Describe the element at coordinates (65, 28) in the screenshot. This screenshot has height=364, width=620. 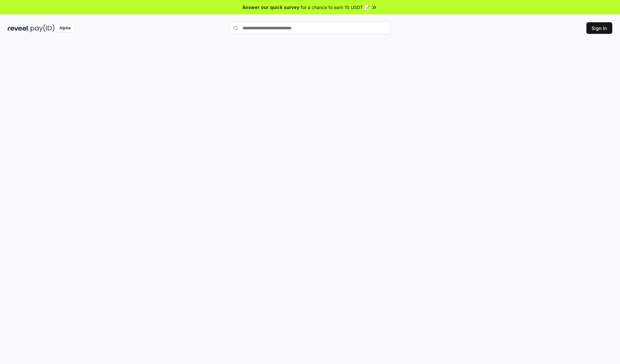
I see `div: Alpha` at that location.